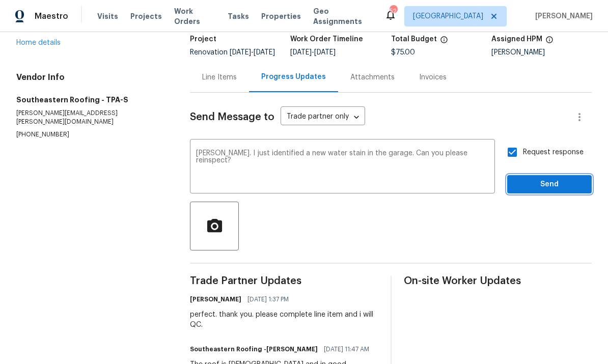  Describe the element at coordinates (323, 117) in the screenshot. I see `div: Trade partner only` at that location.